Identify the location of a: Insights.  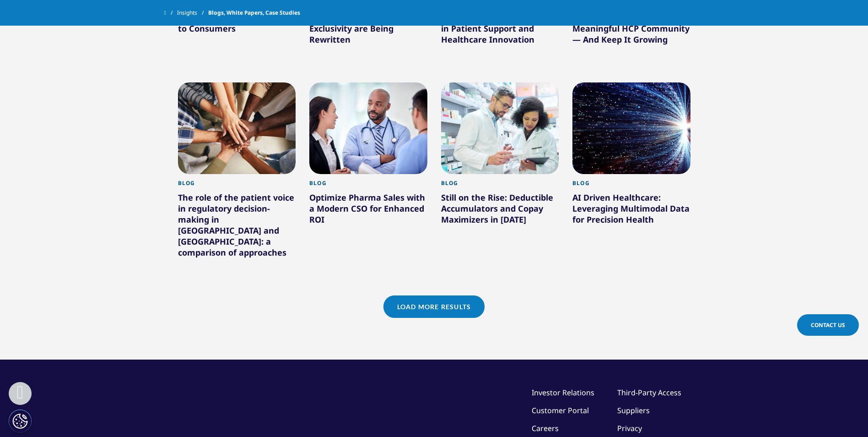
(193, 13).